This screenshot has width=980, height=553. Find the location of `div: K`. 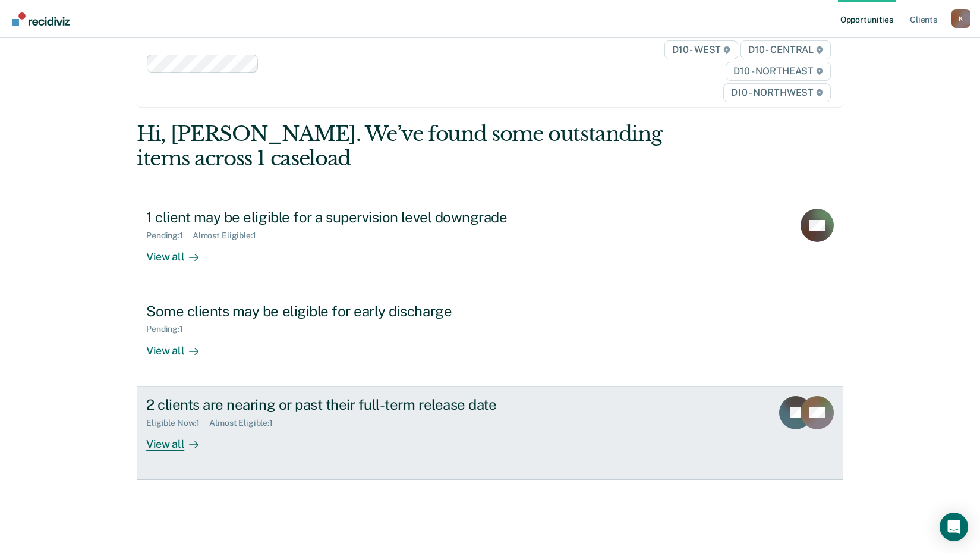

div: K is located at coordinates (961, 18).